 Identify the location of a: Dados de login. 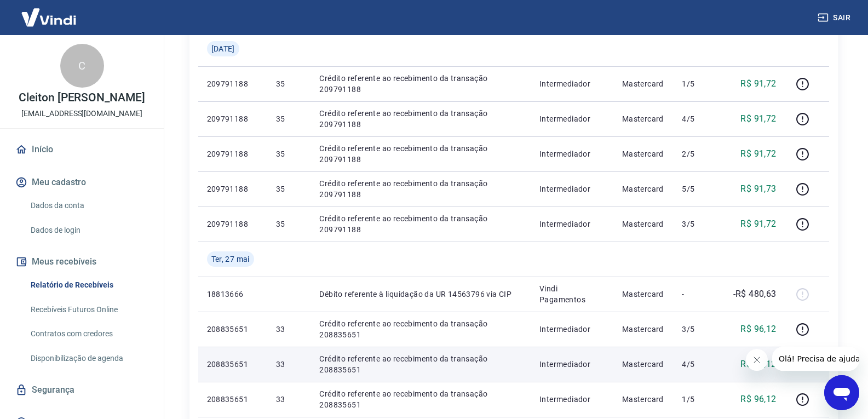
(88, 230).